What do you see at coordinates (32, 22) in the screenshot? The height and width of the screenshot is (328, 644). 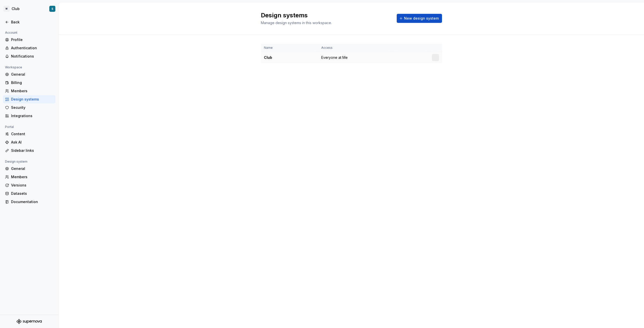 I see `div: Back` at bounding box center [32, 22].